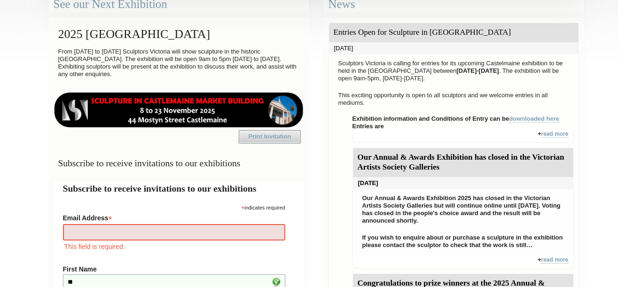 This screenshot has width=618, height=287. What do you see at coordinates (174, 247) in the screenshot?
I see `div: This field is required.` at bounding box center [174, 247].